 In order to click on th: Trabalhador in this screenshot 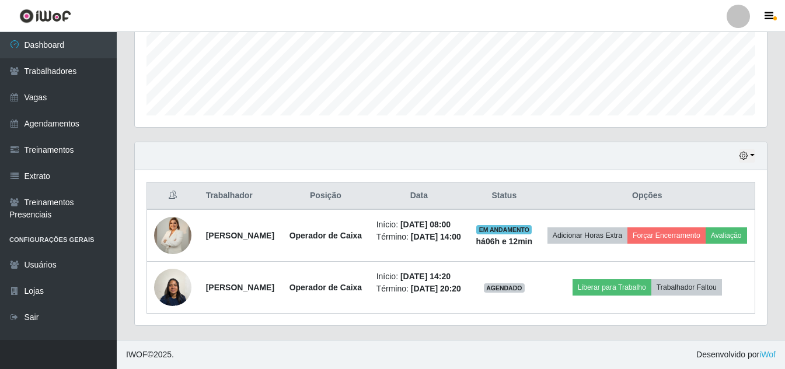, I will do `click(240, 196)`.